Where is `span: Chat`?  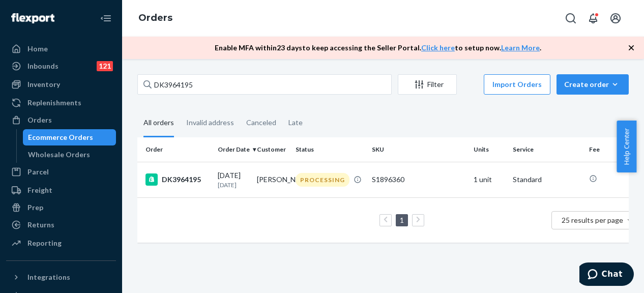 span: Chat is located at coordinates (33, 12).